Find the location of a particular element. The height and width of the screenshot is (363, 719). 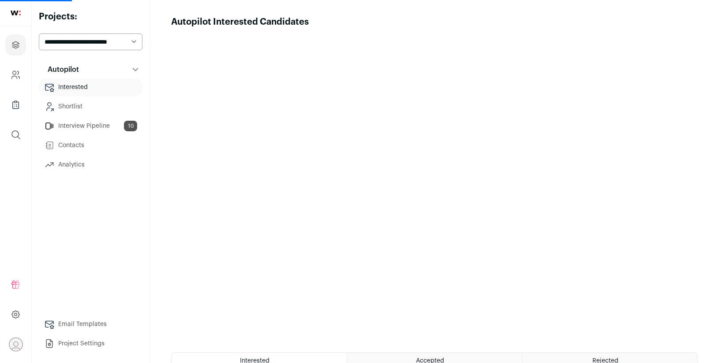

a: Projects is located at coordinates (15, 45).